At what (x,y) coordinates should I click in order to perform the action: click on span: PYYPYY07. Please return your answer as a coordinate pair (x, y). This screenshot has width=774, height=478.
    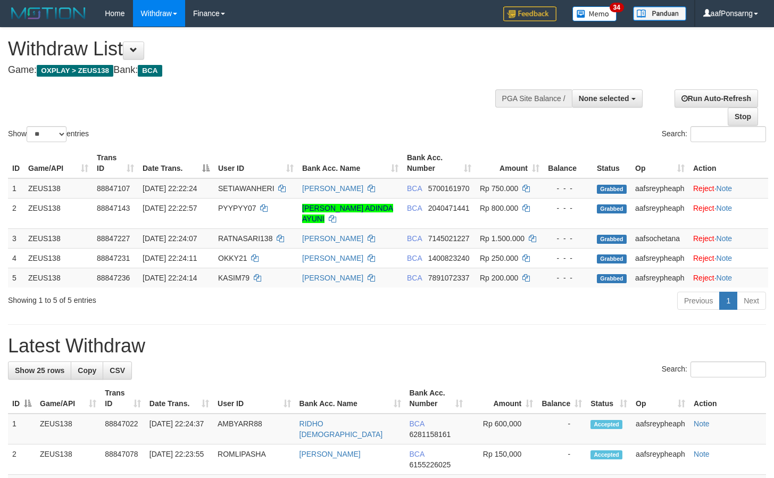
    Looking at the image, I should click on (237, 208).